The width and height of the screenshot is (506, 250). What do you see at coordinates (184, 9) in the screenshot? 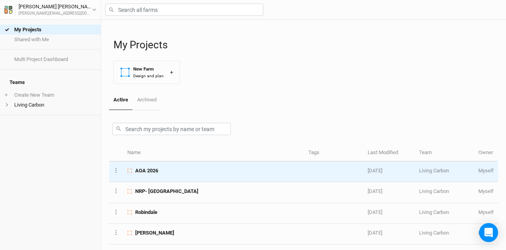
I see `input: Search all farms` at bounding box center [184, 9].